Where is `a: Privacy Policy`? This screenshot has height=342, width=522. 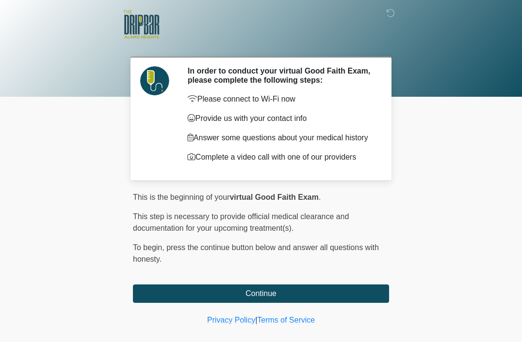
a: Privacy Policy is located at coordinates (232, 320).